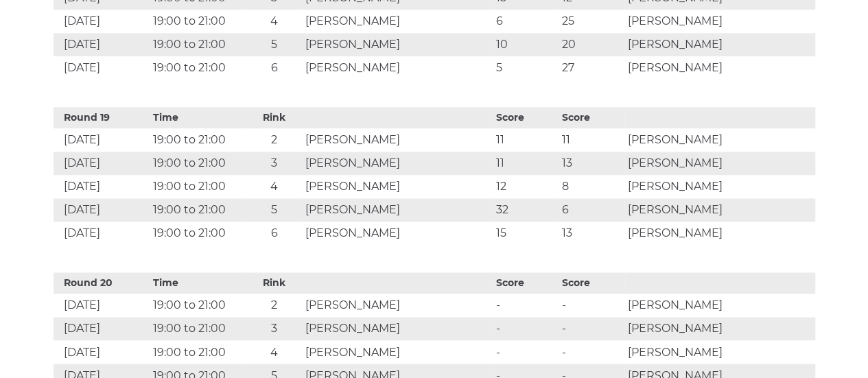  What do you see at coordinates (592, 21) in the screenshot?
I see `td: 25` at bounding box center [592, 21].